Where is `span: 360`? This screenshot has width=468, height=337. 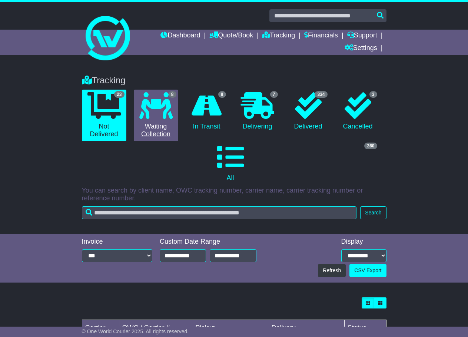
span: 360 is located at coordinates (370, 146).